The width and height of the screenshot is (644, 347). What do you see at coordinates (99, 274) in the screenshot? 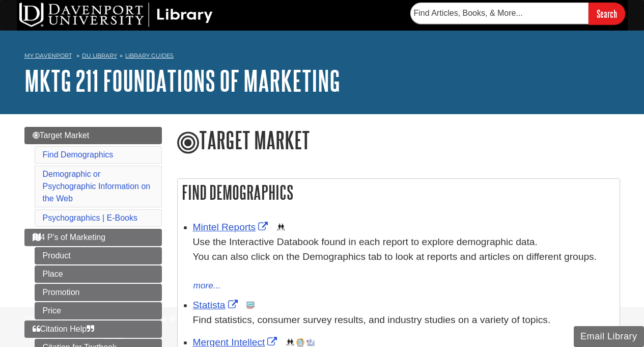
I see `a: Place` at bounding box center [99, 274].